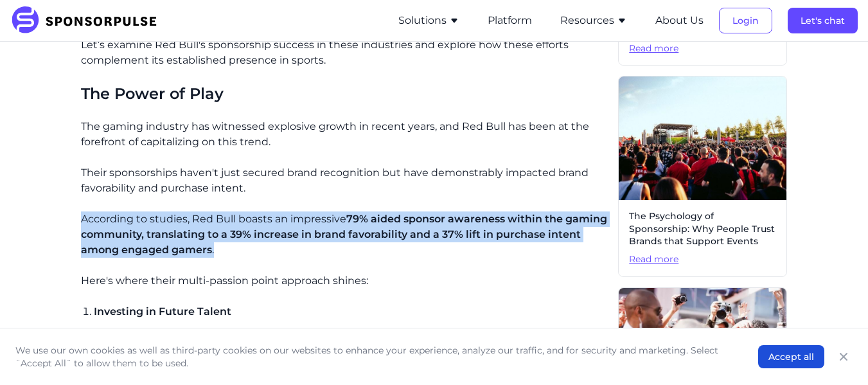 This screenshot has width=868, height=385. Describe the element at coordinates (593, 21) in the screenshot. I see `button: Resources` at that location.